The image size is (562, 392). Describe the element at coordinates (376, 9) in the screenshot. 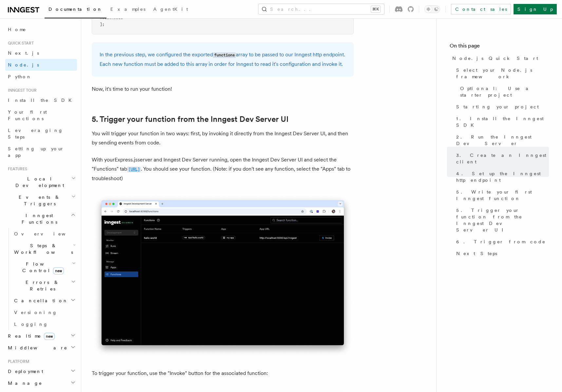

I see `kbd: ⌘K` at that location.